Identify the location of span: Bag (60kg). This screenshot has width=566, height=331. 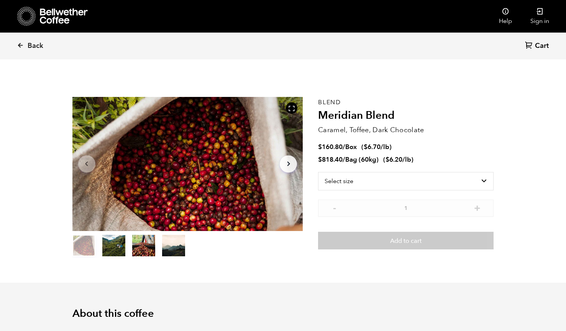
(362, 159).